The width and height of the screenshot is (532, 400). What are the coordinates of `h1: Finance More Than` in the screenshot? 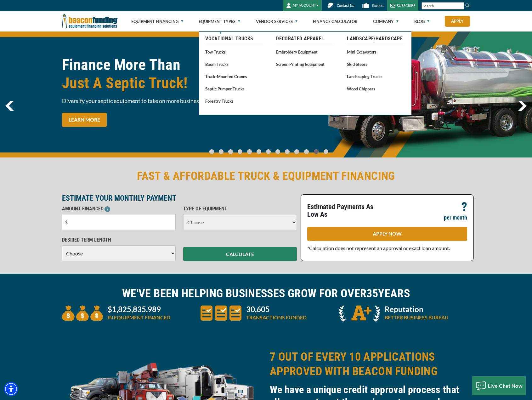 It's located at (162, 74).